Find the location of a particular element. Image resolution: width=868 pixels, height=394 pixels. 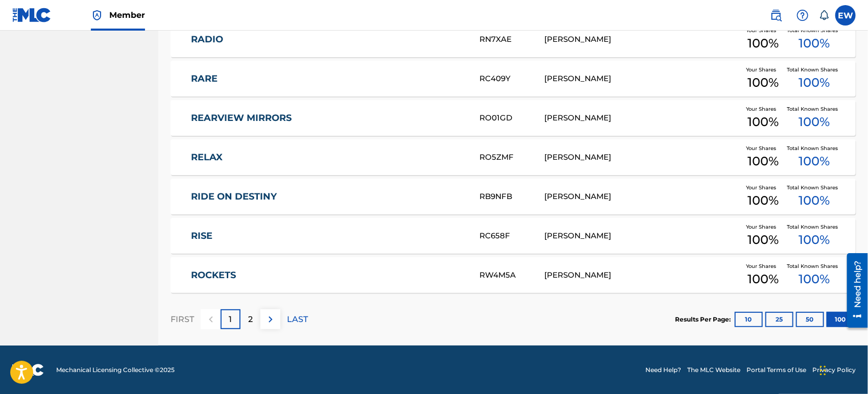

p: LAST is located at coordinates (297, 320).